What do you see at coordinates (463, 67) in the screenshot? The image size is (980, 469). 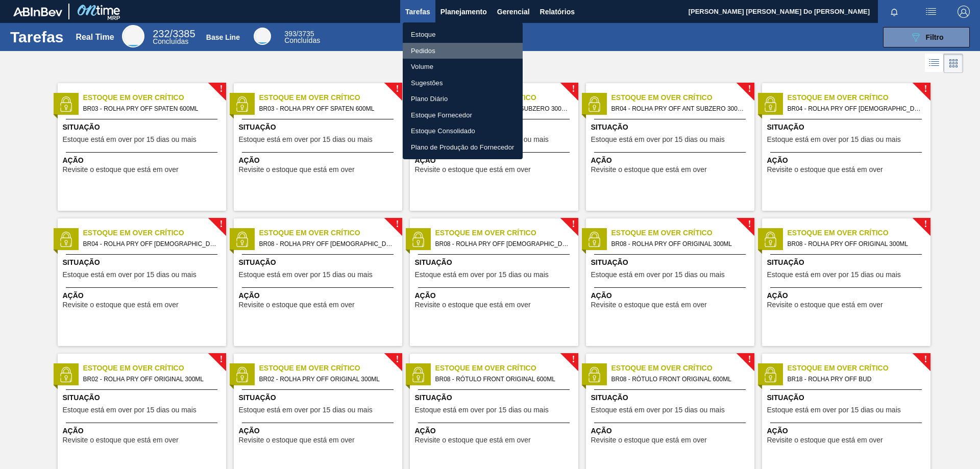 I see `li: Volume` at bounding box center [463, 67].